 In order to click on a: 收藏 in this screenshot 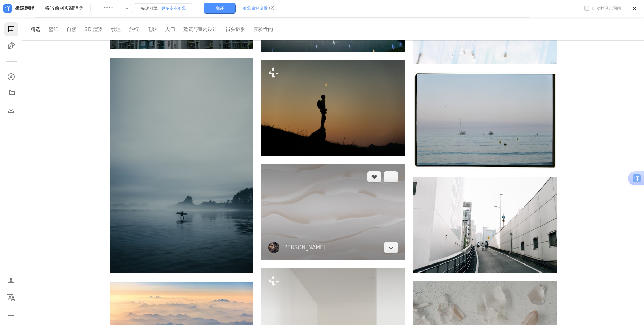, I will do `click(11, 93)`.